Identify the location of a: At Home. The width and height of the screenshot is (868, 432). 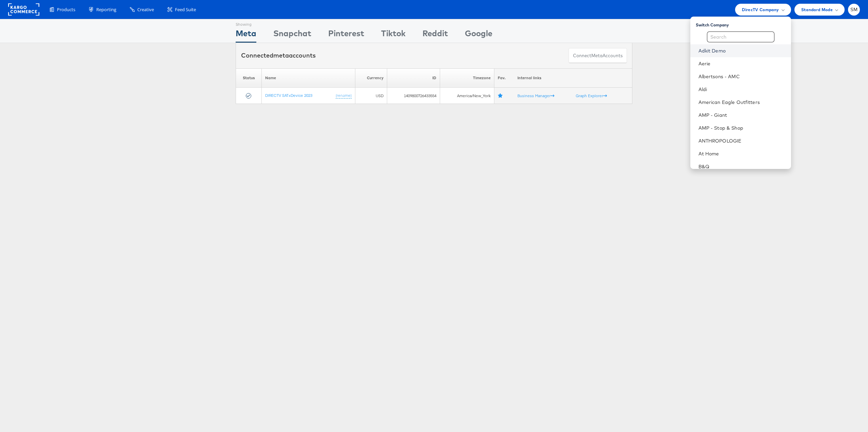
(741, 154).